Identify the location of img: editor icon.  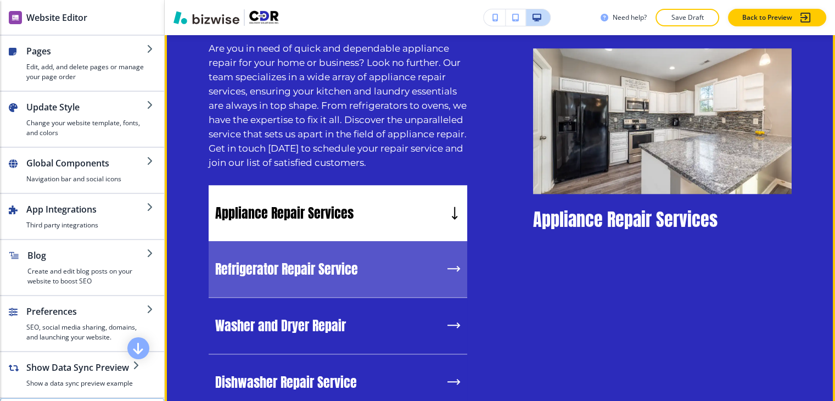
(15, 18).